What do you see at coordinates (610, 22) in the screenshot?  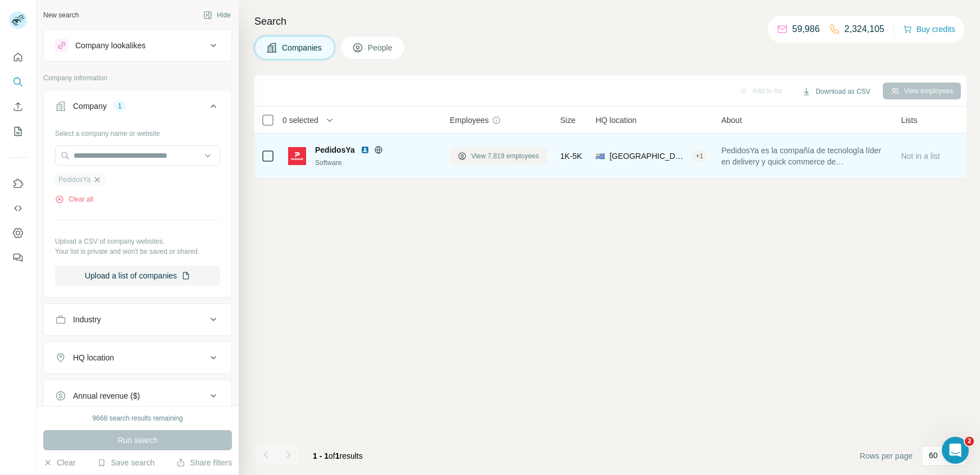 I see `h4: Search` at bounding box center [610, 22].